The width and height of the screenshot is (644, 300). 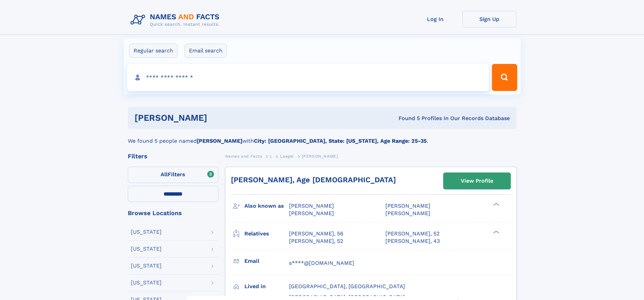 What do you see at coordinates (287, 156) in the screenshot?
I see `a: Laegel` at bounding box center [287, 156].